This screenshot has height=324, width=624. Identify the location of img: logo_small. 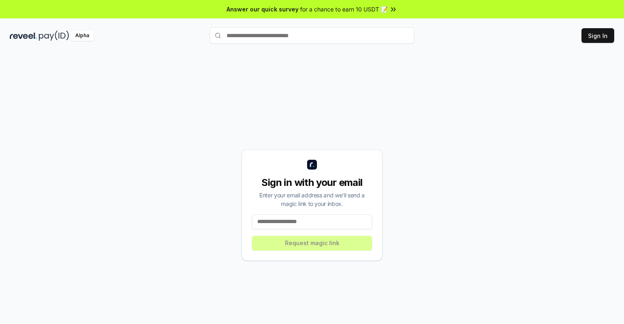
(312, 165).